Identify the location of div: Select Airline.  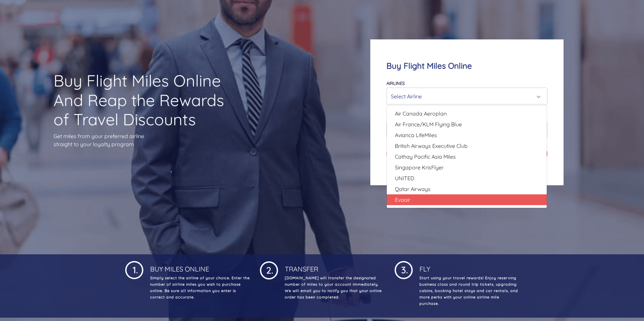
(465, 96).